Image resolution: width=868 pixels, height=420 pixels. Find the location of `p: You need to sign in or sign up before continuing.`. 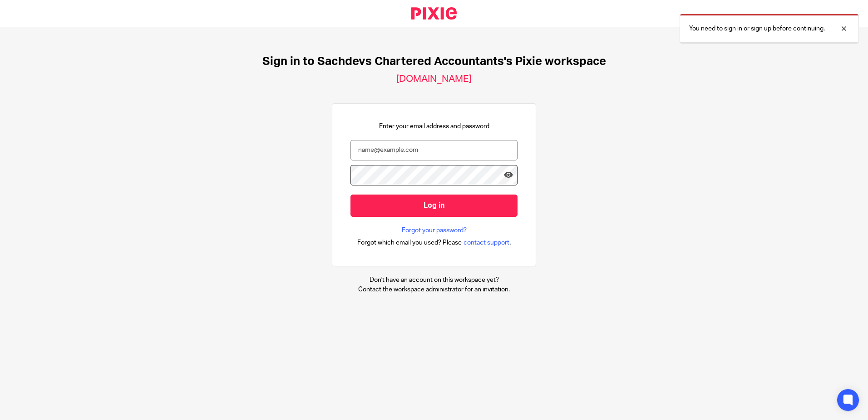

p: You need to sign in or sign up before continuing. is located at coordinates (757, 28).